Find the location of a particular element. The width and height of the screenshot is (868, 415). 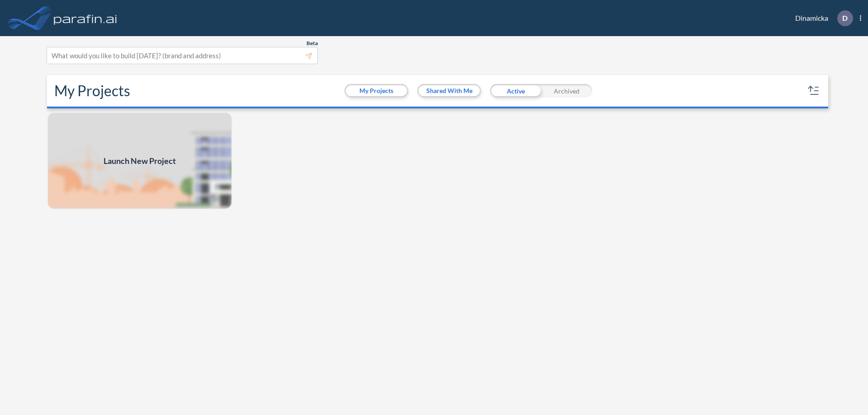

img: logo is located at coordinates (86, 18).